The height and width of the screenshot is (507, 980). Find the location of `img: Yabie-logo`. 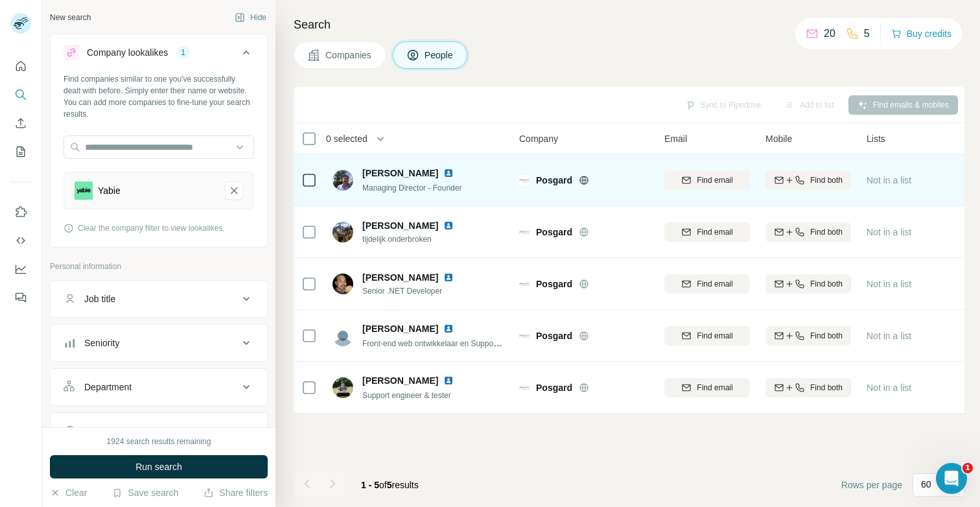

img: Yabie-logo is located at coordinates (84, 190).